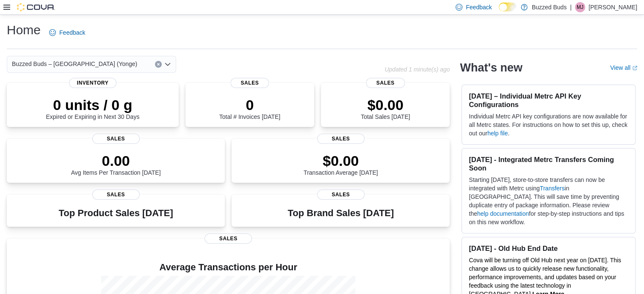 The width and height of the screenshot is (644, 294). What do you see at coordinates (552, 188) in the screenshot?
I see `a: Transfers` at bounding box center [552, 188].